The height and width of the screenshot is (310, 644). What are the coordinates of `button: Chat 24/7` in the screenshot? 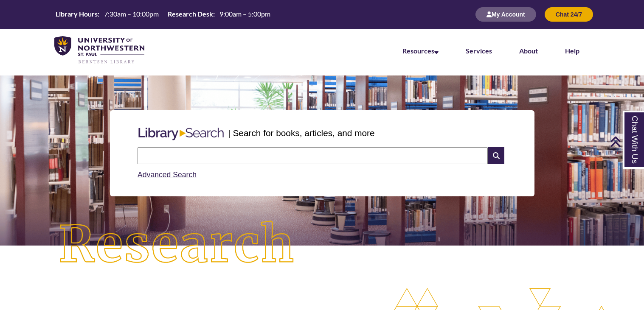 It's located at (569, 15).